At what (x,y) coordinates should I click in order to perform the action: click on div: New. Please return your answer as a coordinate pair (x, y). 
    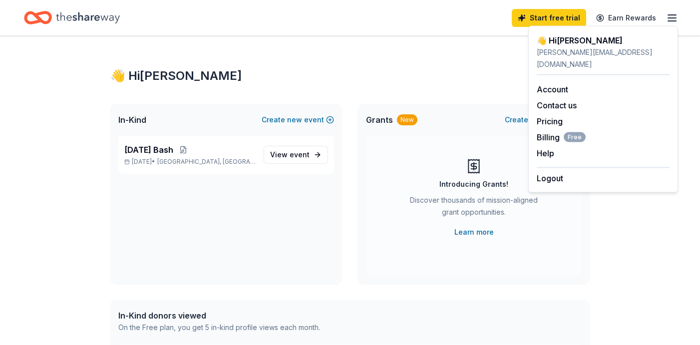
    Looking at the image, I should click on (407, 120).